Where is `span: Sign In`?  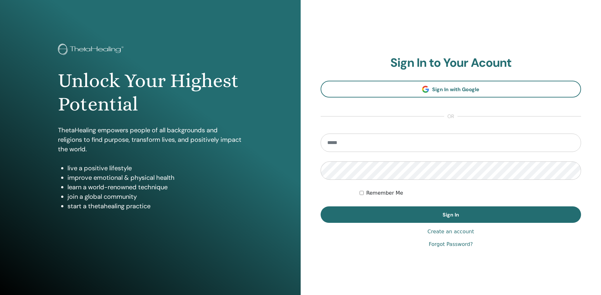 span: Sign In is located at coordinates (451, 215).